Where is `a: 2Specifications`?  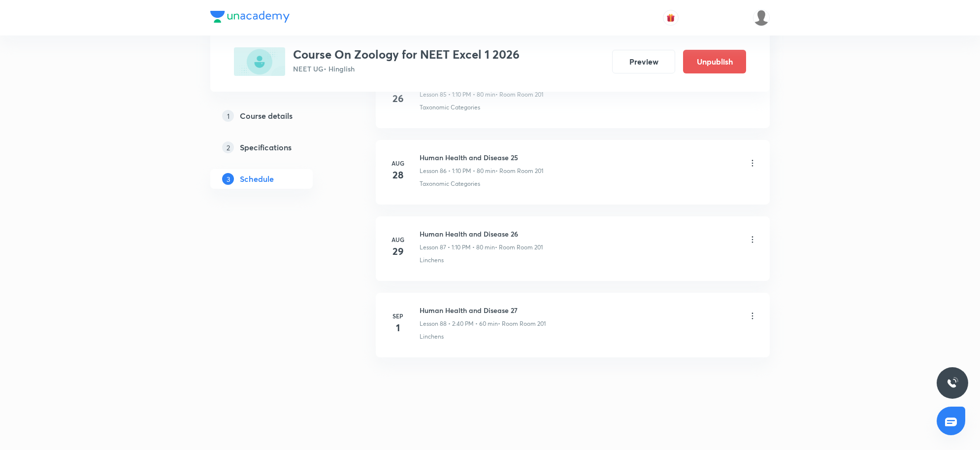 a: 2Specifications is located at coordinates (278, 147).